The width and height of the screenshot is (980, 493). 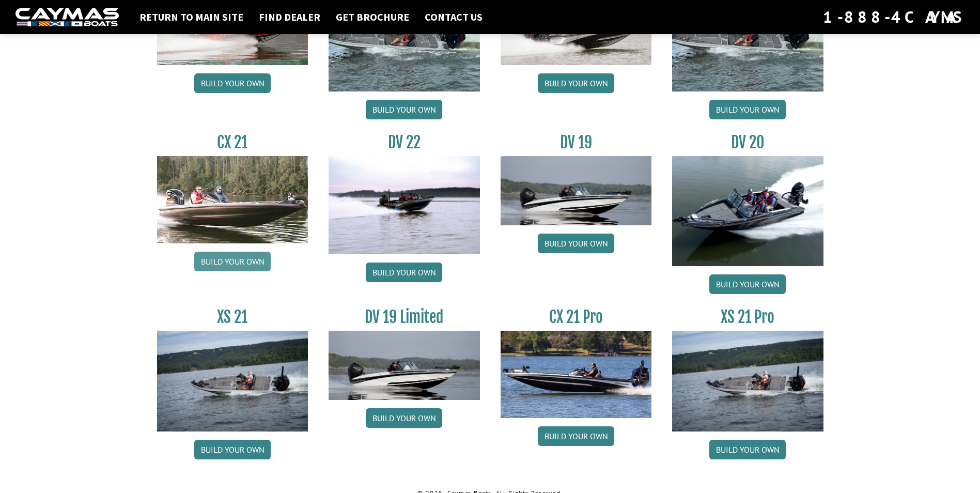 I want to click on img: CX21_thumb.jpg, so click(x=232, y=199).